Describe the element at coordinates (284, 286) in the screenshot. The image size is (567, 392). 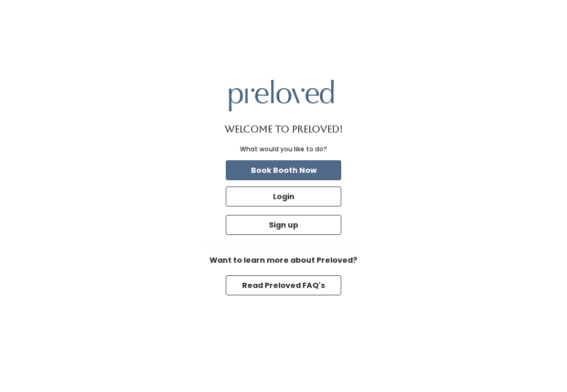
I see `button: Read Preloved FAQ's` at that location.